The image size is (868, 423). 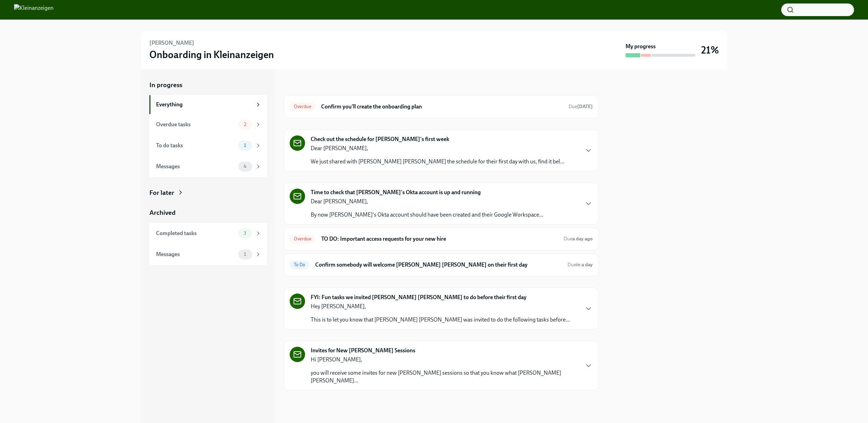 I want to click on span: To Do, so click(x=300, y=265).